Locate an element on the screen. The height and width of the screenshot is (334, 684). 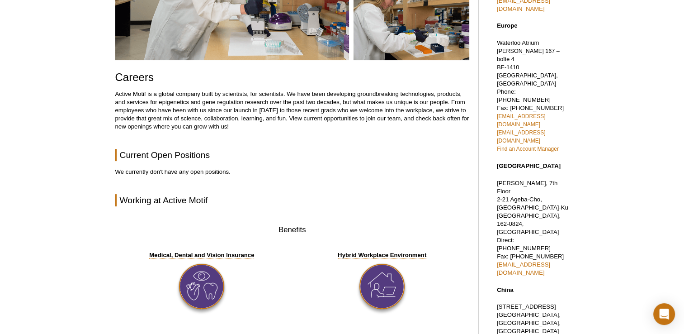
strong: Europe is located at coordinates (507, 25).